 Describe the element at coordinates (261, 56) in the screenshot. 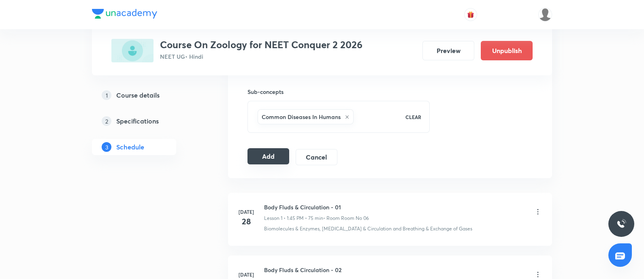

I see `p: NEET UG • Hindi` at that location.